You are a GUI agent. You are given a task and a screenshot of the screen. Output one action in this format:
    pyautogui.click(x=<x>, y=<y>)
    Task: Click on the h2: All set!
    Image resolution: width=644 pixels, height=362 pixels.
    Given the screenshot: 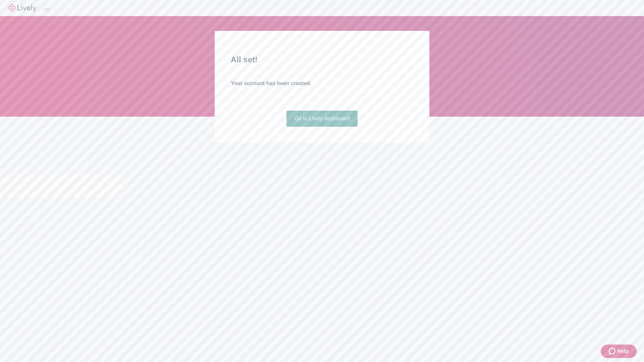 What is the action you would take?
    pyautogui.click(x=322, y=60)
    